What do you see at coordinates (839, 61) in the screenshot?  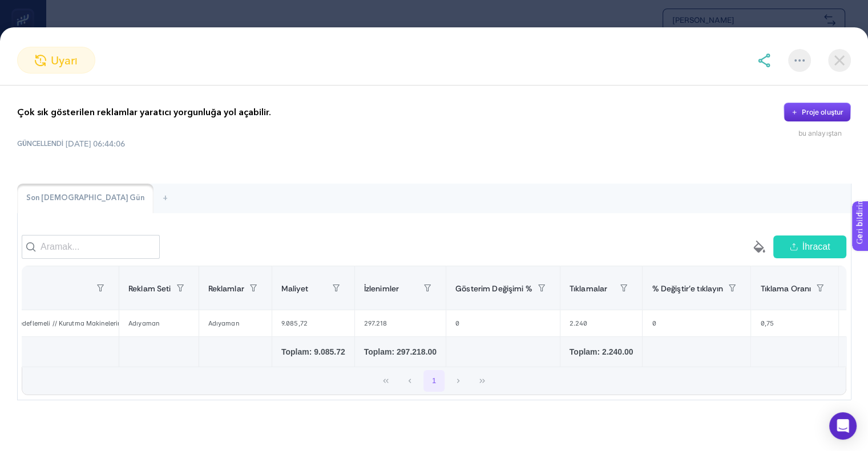 I see `img: yakın diyalog` at bounding box center [839, 61].